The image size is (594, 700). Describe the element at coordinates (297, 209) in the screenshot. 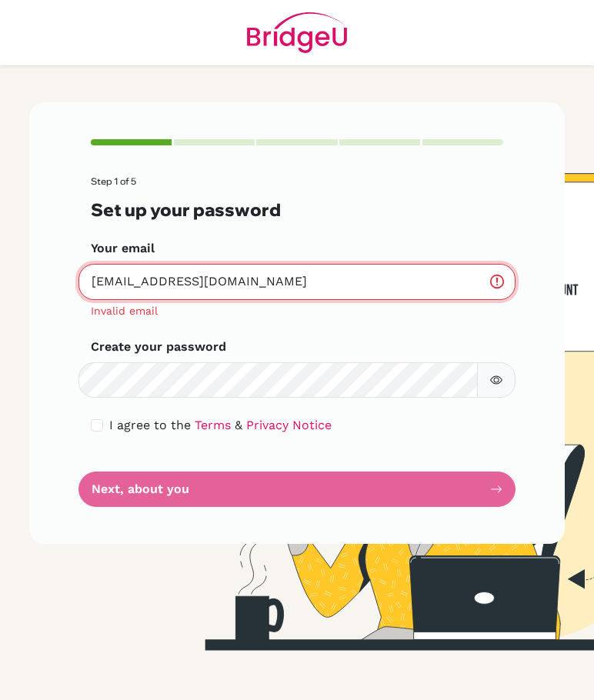

I see `h3: Set up your password` at that location.